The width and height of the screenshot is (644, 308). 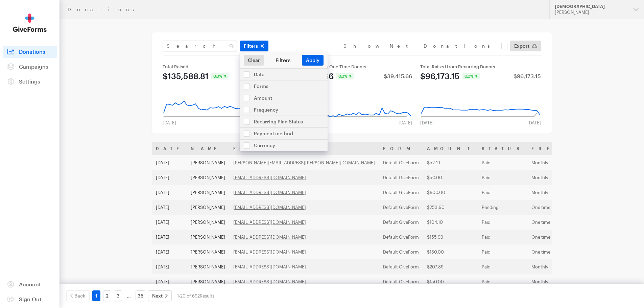 I want to click on a: Settings, so click(x=30, y=82).